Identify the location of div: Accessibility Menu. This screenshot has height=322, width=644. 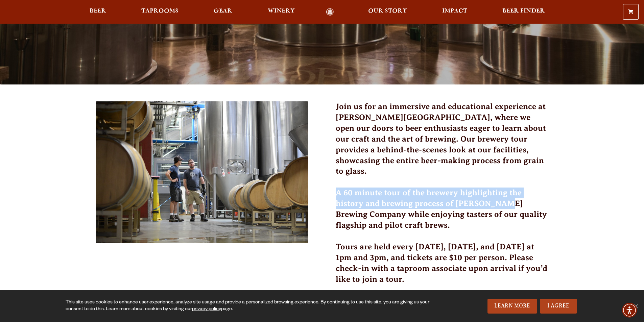
(630, 310).